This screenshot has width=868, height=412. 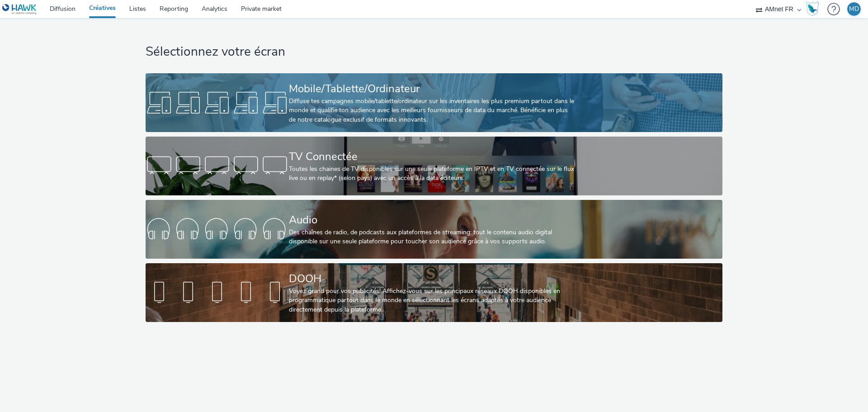 I want to click on a: TV ConnectéeToutes les chaines de TV disponibles sur une seule plateforme en IPTV et en TV connec..., so click(x=433, y=166).